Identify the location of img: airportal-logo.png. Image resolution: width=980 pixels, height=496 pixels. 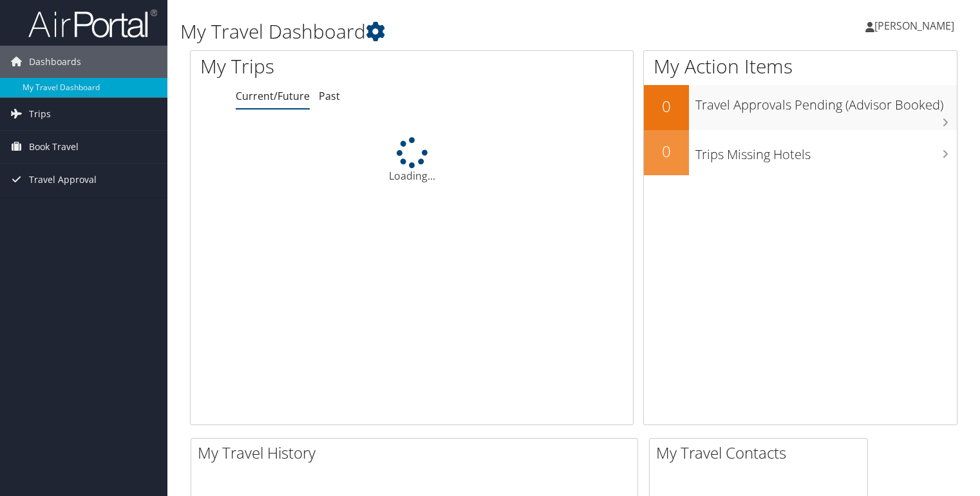
(93, 23).